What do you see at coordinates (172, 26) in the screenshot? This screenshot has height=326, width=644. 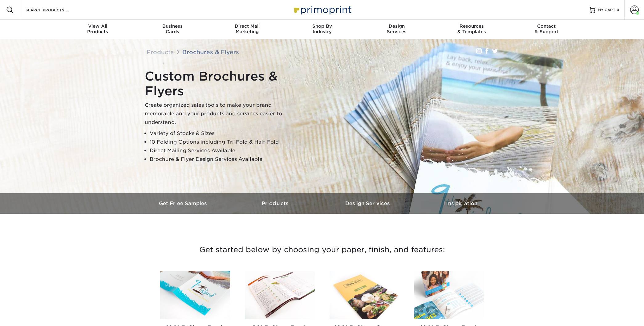 I see `span: Business` at bounding box center [172, 26].